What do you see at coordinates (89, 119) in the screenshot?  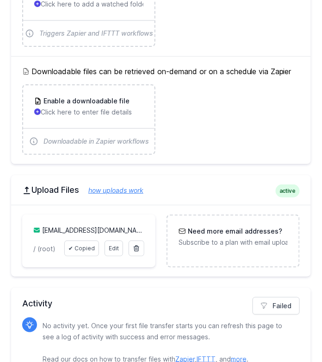 I see `a: Enable a downloadable file Click here to enter file details Downloadable in Zapier workflows` at bounding box center [89, 119].